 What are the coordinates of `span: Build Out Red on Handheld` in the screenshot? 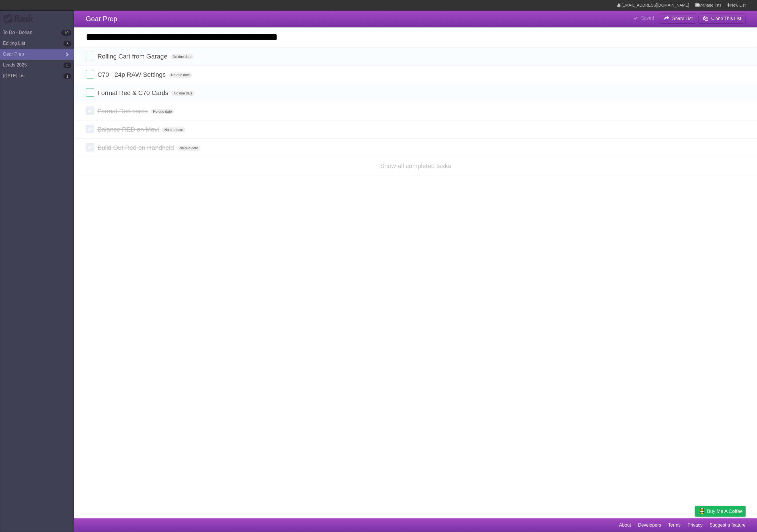 It's located at (136, 147).